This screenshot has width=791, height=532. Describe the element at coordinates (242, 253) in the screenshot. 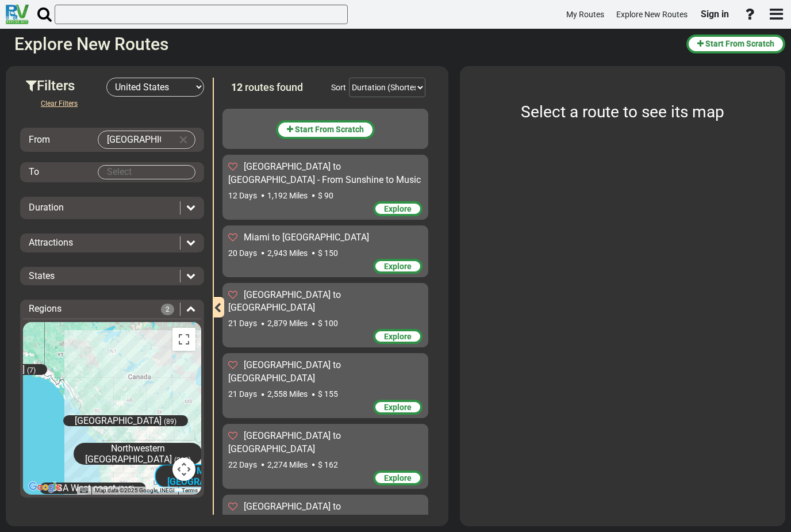

I see `span: 20 Days` at that location.